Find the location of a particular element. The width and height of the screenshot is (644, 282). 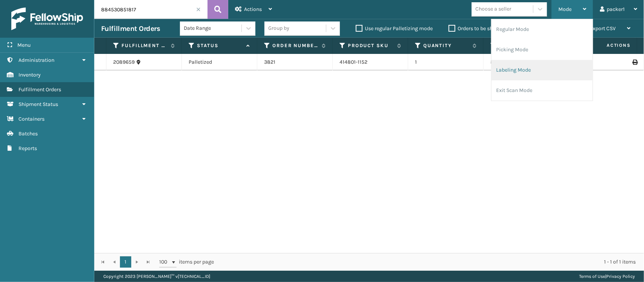

span: Shipment Status is located at coordinates (38, 104).